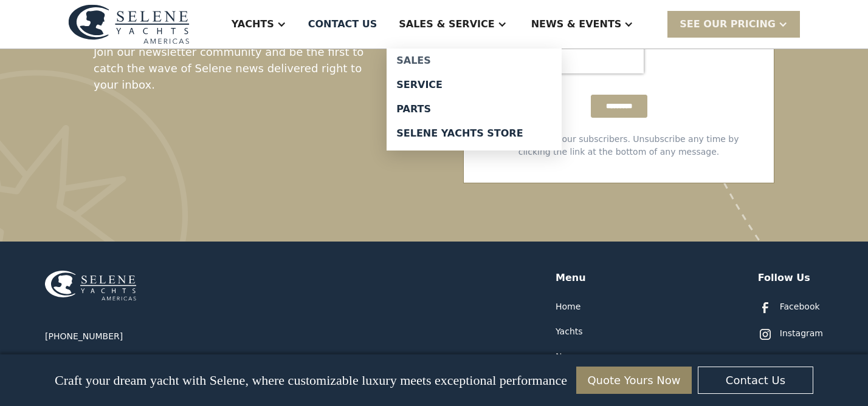 This screenshot has height=406, width=868. What do you see at coordinates (784, 278) in the screenshot?
I see `div: Follow Us` at bounding box center [784, 278].